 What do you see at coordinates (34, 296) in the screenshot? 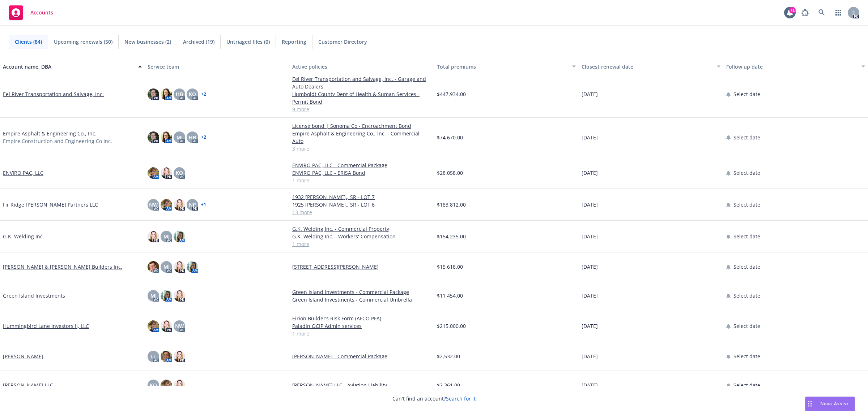
I see `a: Green Island Investments` at bounding box center [34, 296].